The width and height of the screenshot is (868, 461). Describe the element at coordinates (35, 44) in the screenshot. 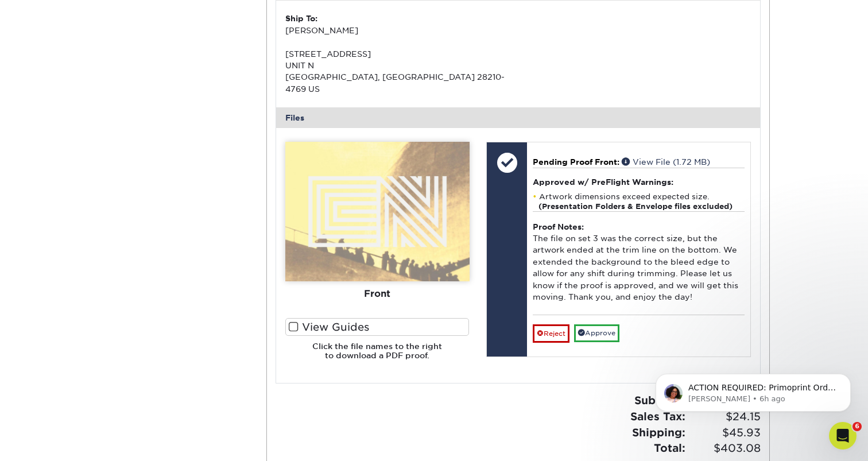

I see `img: Profile image for Avery` at that location.